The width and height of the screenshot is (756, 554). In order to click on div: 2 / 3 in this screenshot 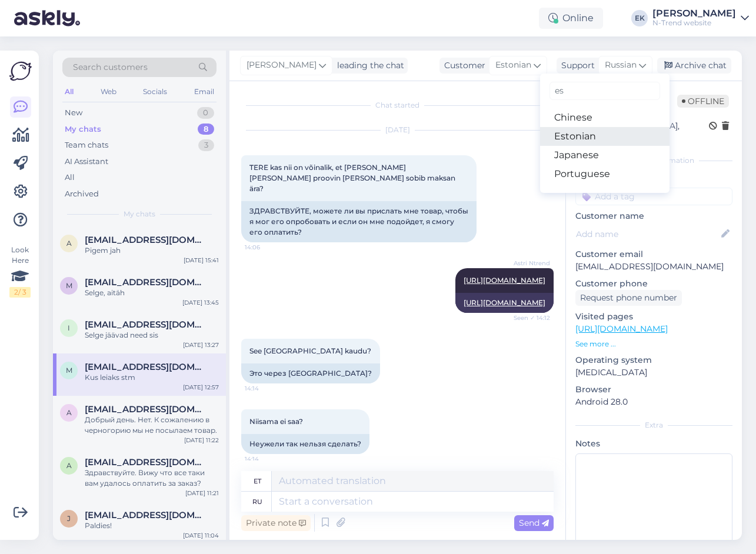, I will do `click(20, 292)`.